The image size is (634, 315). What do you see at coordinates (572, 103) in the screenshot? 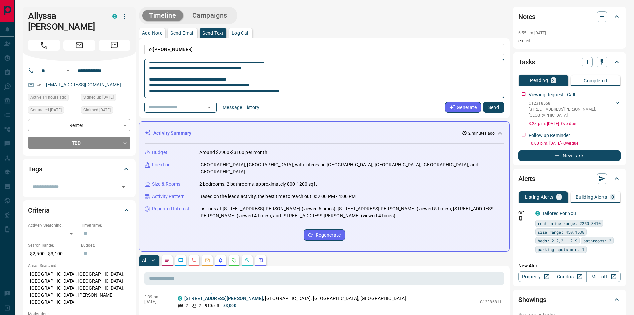
I see `p: C12318558` at bounding box center [572, 103].